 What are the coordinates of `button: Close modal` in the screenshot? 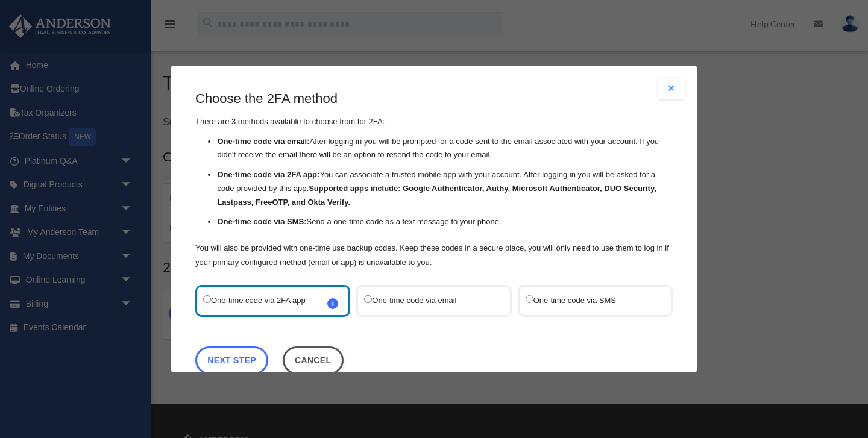 It's located at (671, 89).